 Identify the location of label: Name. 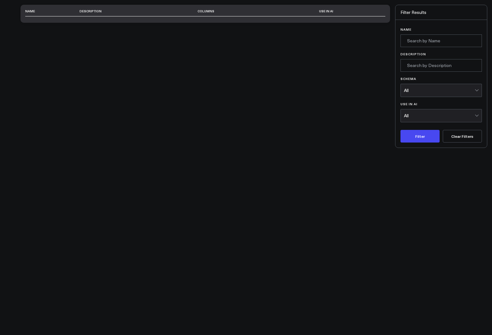
(441, 29).